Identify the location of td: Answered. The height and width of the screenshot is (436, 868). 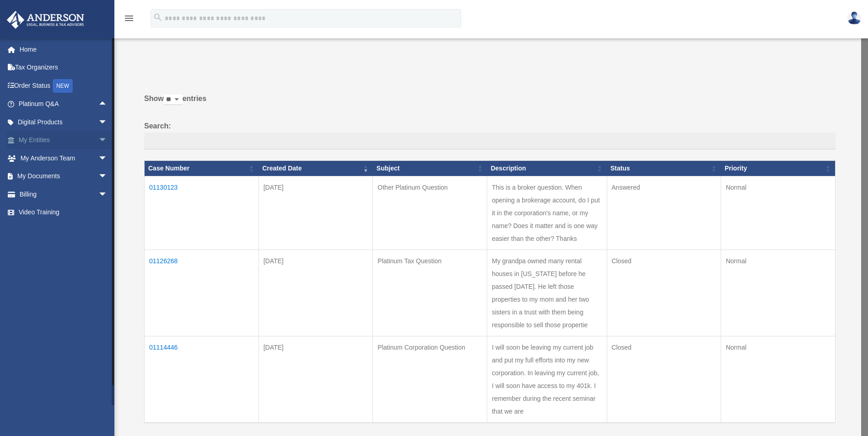
(664, 213).